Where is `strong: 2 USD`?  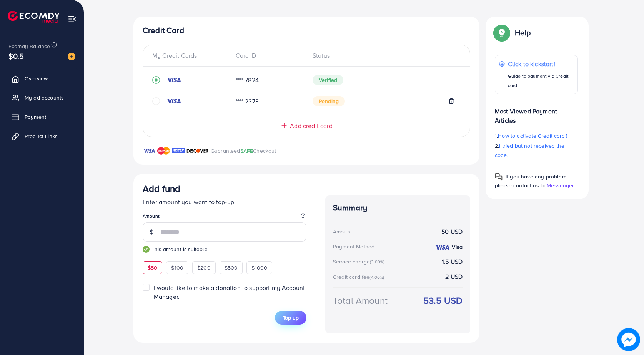 strong: 2 USD is located at coordinates (453, 276).